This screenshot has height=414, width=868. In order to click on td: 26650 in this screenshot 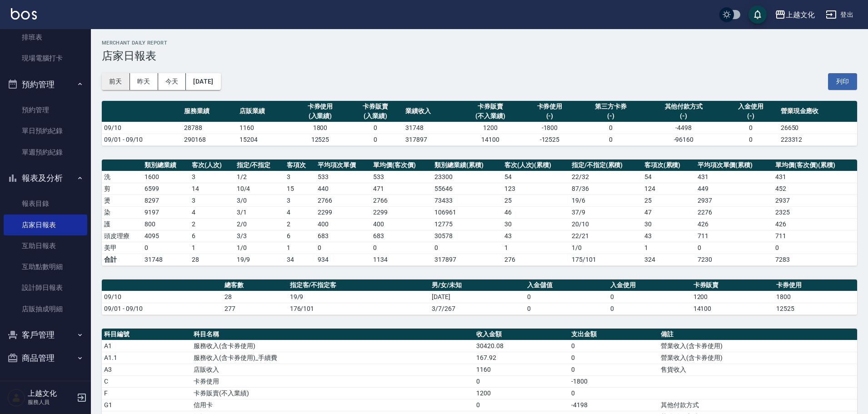, I will do `click(818, 128)`.